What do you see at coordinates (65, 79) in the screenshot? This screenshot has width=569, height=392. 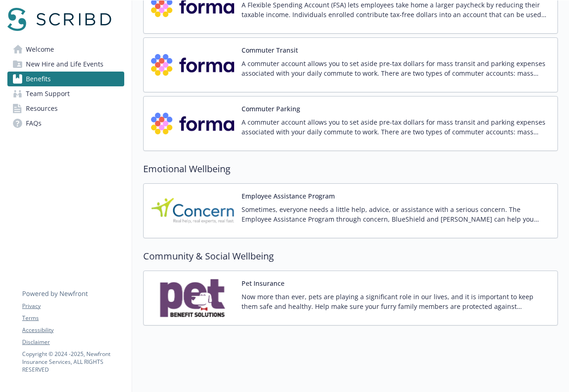 I see `a: Benefits` at bounding box center [65, 79].